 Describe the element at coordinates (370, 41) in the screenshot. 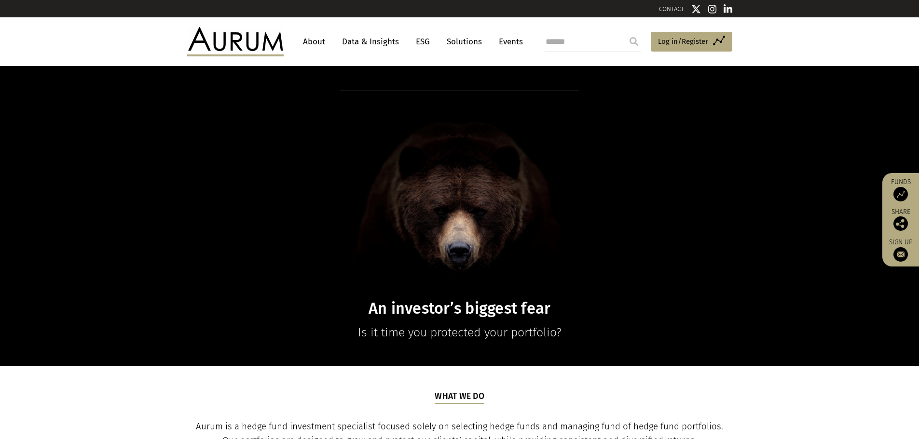

I see `a: Data & Insights` at that location.